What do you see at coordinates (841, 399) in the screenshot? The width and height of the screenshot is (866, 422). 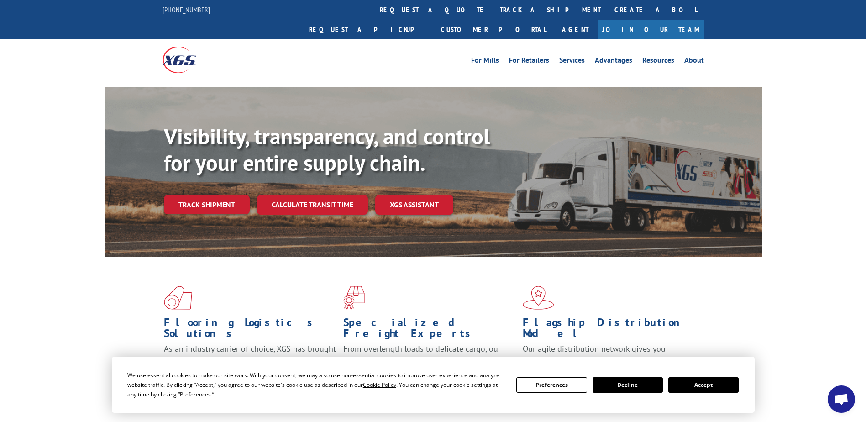 I see `div: Open chat` at bounding box center [841, 399].